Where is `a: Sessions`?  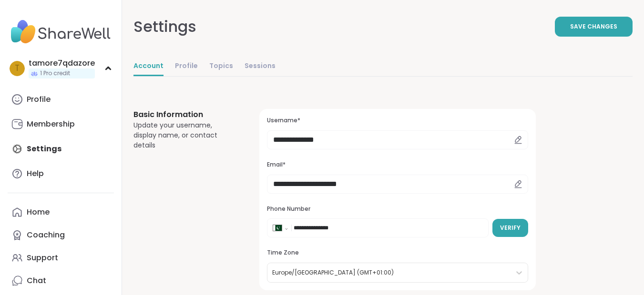 a: Sessions is located at coordinates (260, 67).